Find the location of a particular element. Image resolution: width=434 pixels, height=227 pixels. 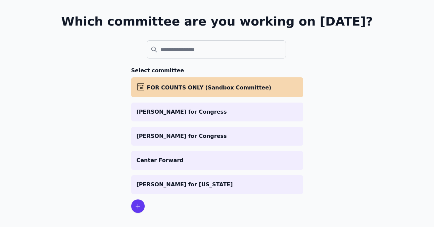

p: Center Forward is located at coordinates (217, 160).